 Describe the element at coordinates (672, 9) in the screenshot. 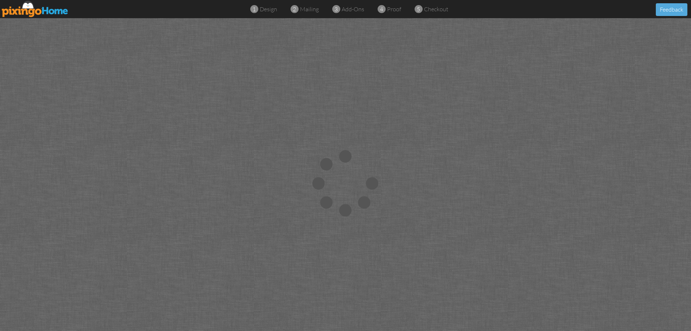

I see `button: Feedback` at that location.